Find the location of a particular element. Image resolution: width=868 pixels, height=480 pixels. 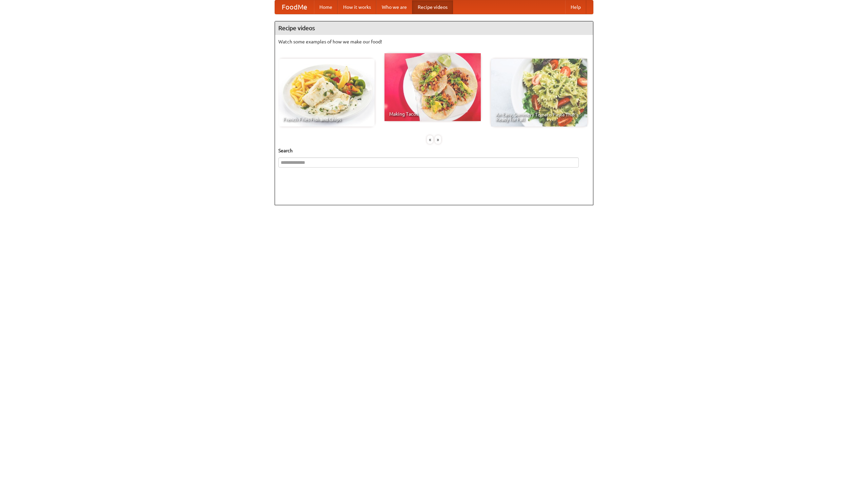

h4: Recipe videos is located at coordinates (434, 28).